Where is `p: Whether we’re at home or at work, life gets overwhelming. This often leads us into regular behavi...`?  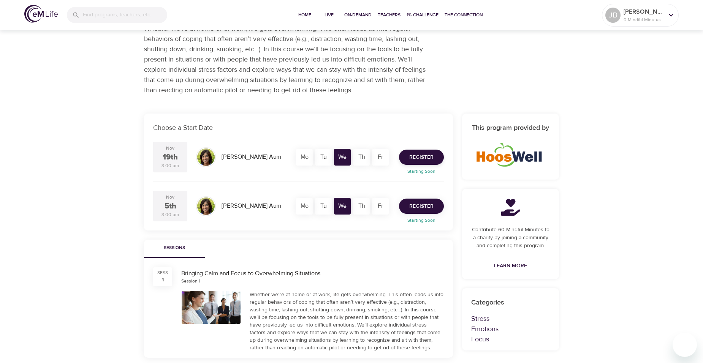 p: Whether we’re at home or at work, life gets overwhelming. This often leads us into regular behavi... is located at coordinates (286, 59).